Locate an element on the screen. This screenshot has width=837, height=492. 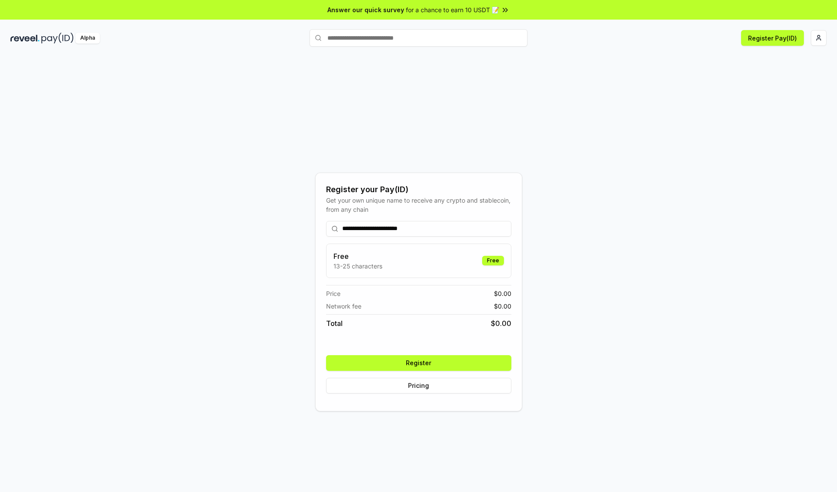
div: Get your own unique name to receive any crypto and stablecoin, from any chain is located at coordinates (418, 205).